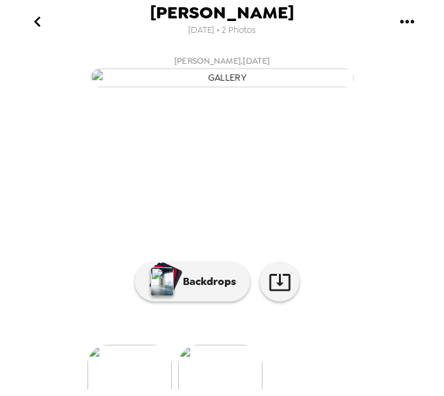 The height and width of the screenshot is (396, 444). What do you see at coordinates (222, 78) in the screenshot?
I see `img: gallery` at bounding box center [222, 78].